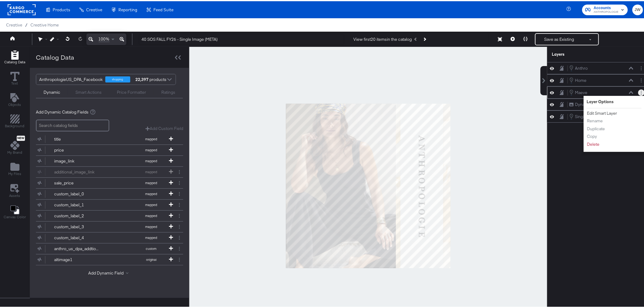  I want to click on span: Canvas Color, so click(15, 216).